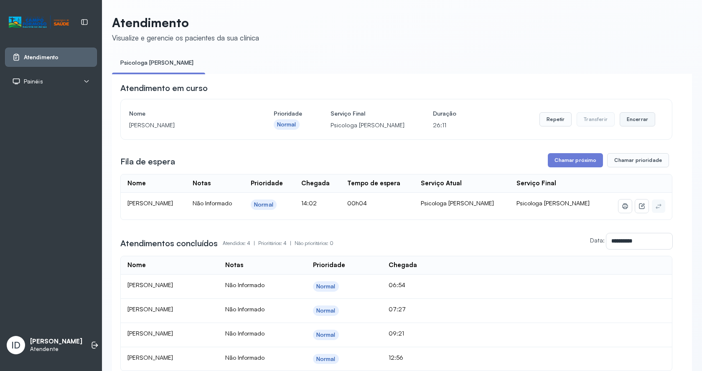 The height and width of the screenshot is (371, 702). What do you see at coordinates (373, 183) in the screenshot?
I see `div: Tempo de espera` at bounding box center [373, 183].